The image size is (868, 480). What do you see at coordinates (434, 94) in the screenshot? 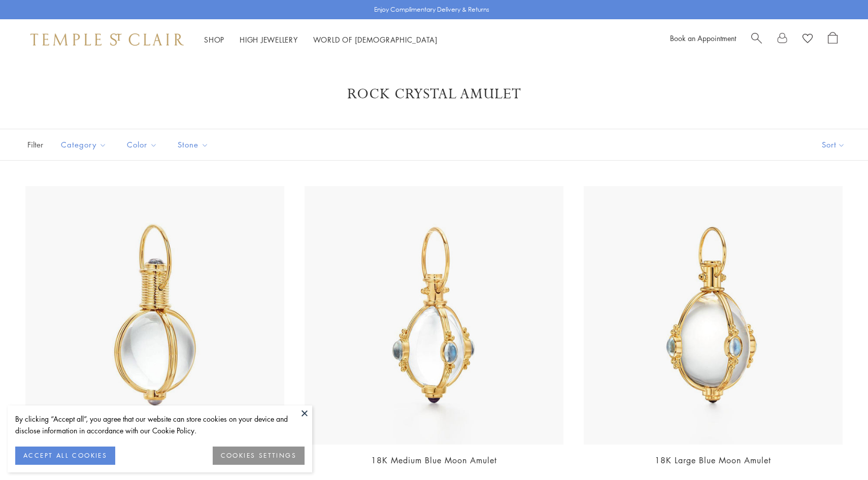
I see `h1: Rock Crystal Amulet` at bounding box center [434, 94].